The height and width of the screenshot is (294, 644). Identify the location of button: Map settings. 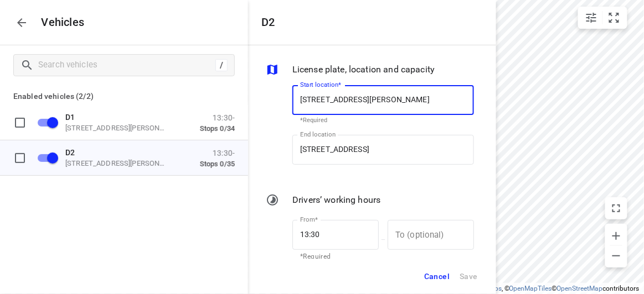
(592, 18).